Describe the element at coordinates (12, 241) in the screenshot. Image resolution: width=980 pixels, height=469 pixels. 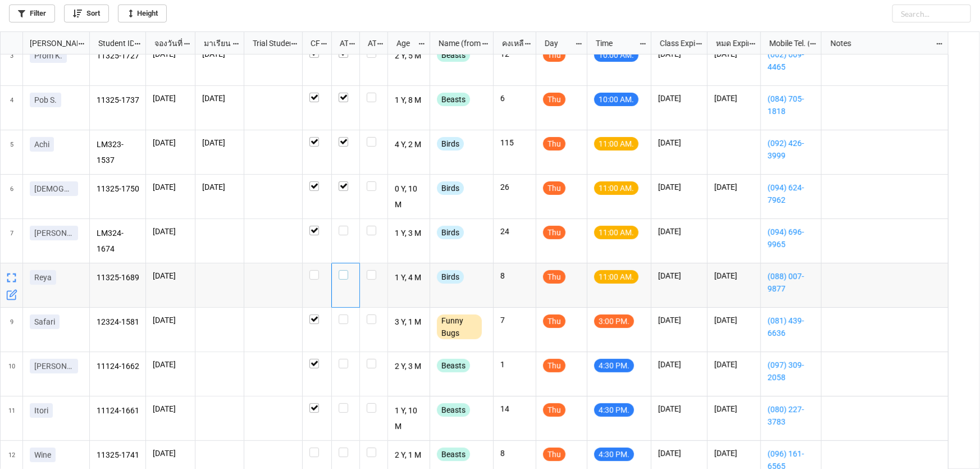
I see `span: 7` at that location.